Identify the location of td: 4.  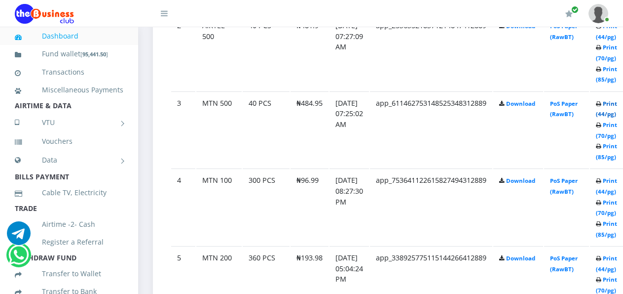
(183, 206).